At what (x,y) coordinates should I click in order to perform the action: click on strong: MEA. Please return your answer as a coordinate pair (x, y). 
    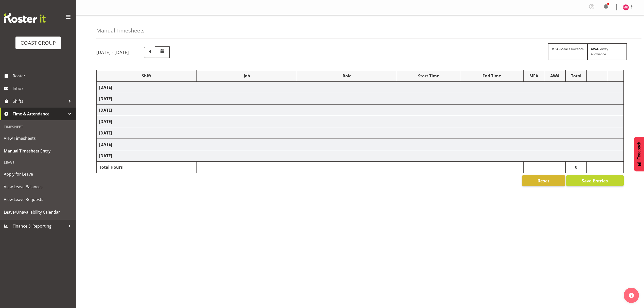
    Looking at the image, I should click on (555, 49).